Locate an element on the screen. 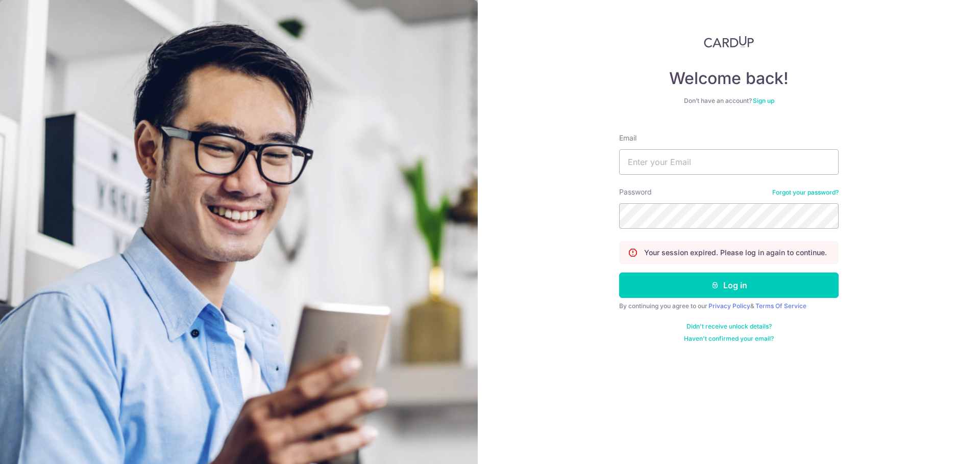  img: CardUp Logo is located at coordinates (728, 42).